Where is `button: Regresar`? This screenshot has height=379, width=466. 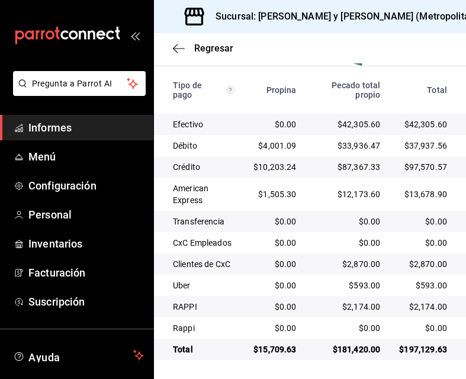
button: Regresar is located at coordinates (203, 48).